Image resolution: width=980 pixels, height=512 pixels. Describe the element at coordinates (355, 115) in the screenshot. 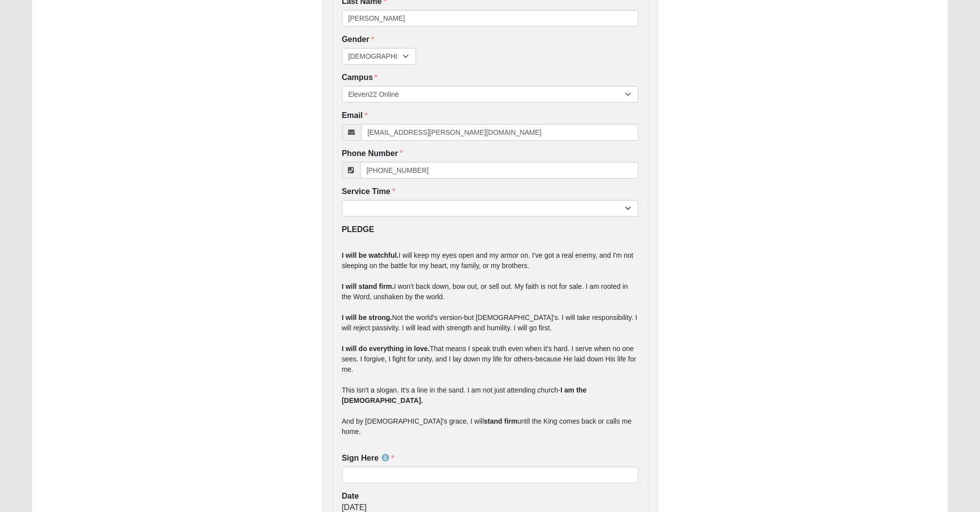

I see `label: Email` at that location.